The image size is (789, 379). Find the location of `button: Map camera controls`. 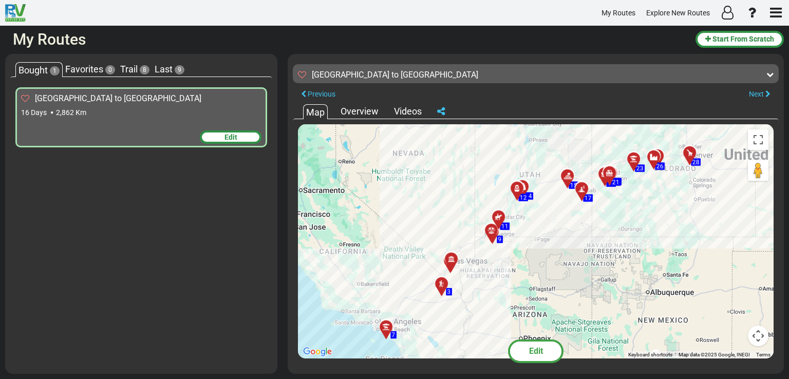

button: Map camera controls is located at coordinates (758, 336).